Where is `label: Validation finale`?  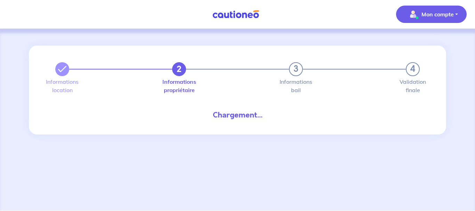
label: Validation finale is located at coordinates (413, 86).